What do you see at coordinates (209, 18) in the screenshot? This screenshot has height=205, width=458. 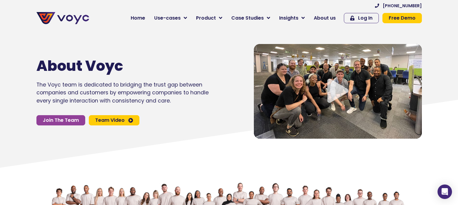 I see `a: Product` at bounding box center [209, 18].